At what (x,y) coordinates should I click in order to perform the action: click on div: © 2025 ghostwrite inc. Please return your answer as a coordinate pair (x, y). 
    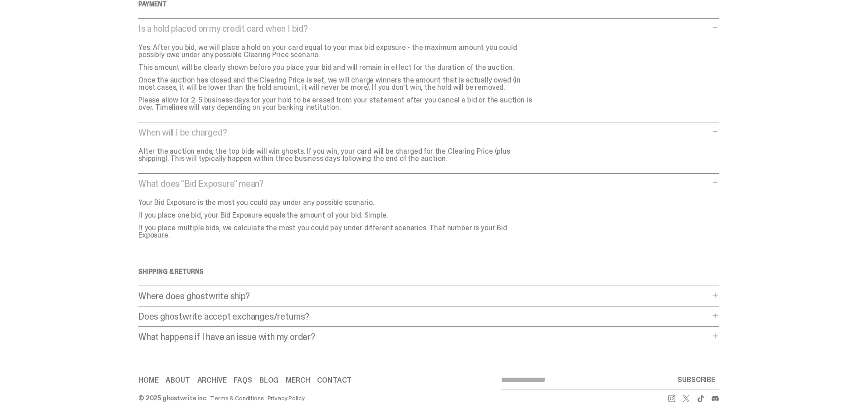
    Looking at the image, I should click on (172, 398).